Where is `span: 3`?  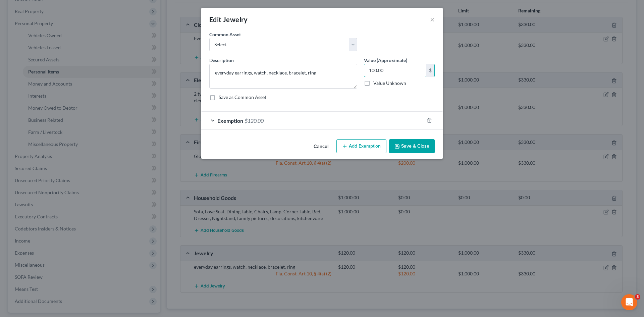 span: 3 is located at coordinates (638, 297).